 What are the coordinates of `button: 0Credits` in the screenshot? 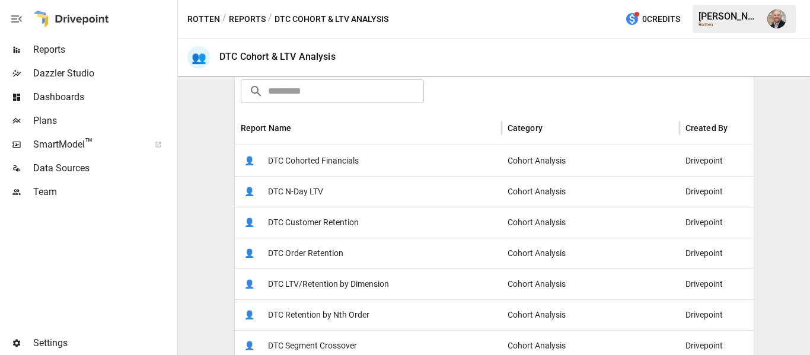 It's located at (652, 19).